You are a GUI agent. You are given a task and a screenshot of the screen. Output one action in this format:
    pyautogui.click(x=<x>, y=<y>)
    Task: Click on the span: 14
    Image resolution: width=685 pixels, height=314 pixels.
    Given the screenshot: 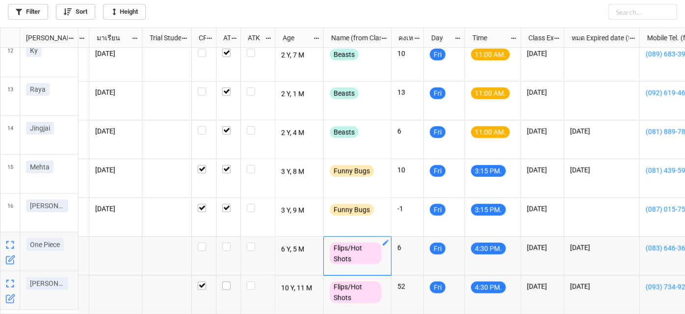 What is the action you would take?
    pyautogui.click(x=10, y=135)
    